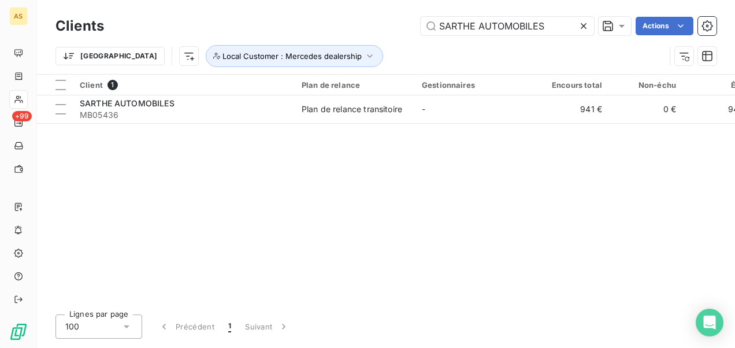 Image resolution: width=735 pixels, height=348 pixels. Describe the element at coordinates (355, 85) in the screenshot. I see `div: Plan de relance` at that location.